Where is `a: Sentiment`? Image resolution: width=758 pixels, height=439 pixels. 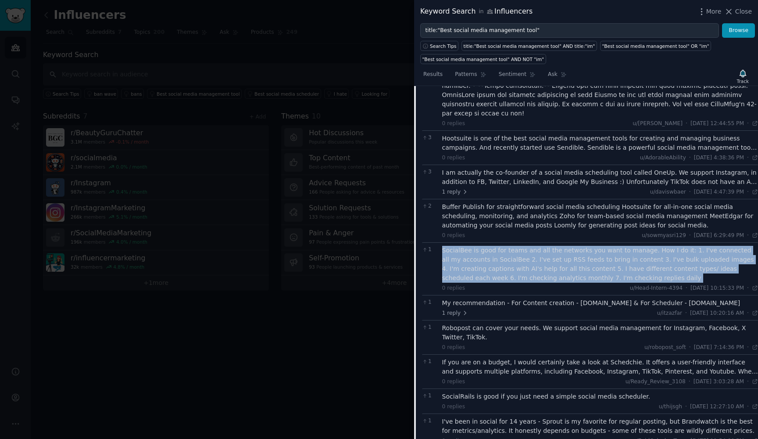 a: Sentiment is located at coordinates (517, 76).